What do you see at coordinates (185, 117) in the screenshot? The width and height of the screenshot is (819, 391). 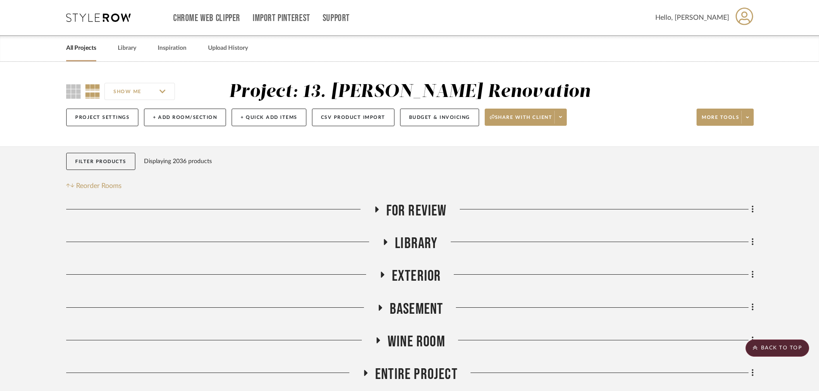 I see `button: + Add Room/Section` at bounding box center [185, 117].